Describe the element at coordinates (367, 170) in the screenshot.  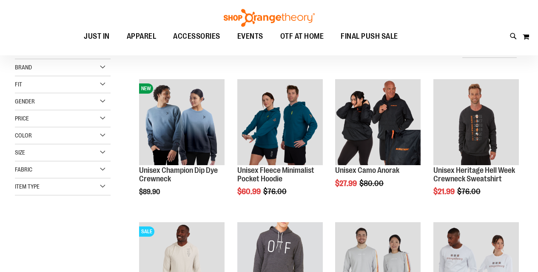
I see `a: Unisex Camo Anorak` at that location.